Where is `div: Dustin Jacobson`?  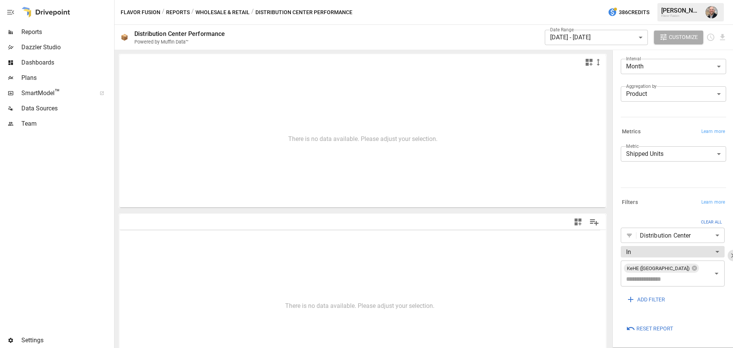 div: Dustin Jacobson is located at coordinates (711, 12).